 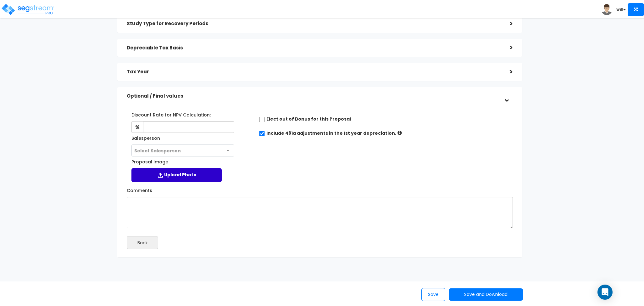 What do you see at coordinates (331, 133) in the screenshot?
I see `label: Include 481a adjustments in the 1st year depreciation.` at bounding box center [331, 133].